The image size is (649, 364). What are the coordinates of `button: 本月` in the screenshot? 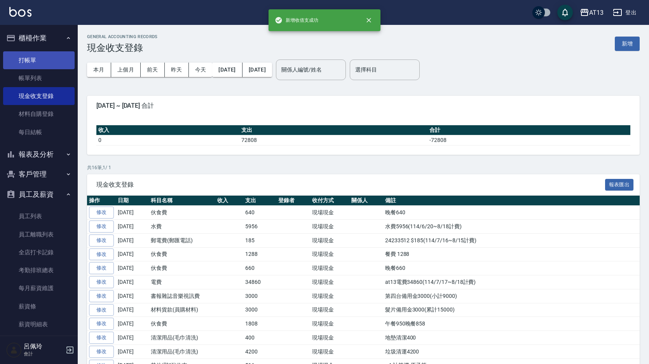 It's located at (99, 70).